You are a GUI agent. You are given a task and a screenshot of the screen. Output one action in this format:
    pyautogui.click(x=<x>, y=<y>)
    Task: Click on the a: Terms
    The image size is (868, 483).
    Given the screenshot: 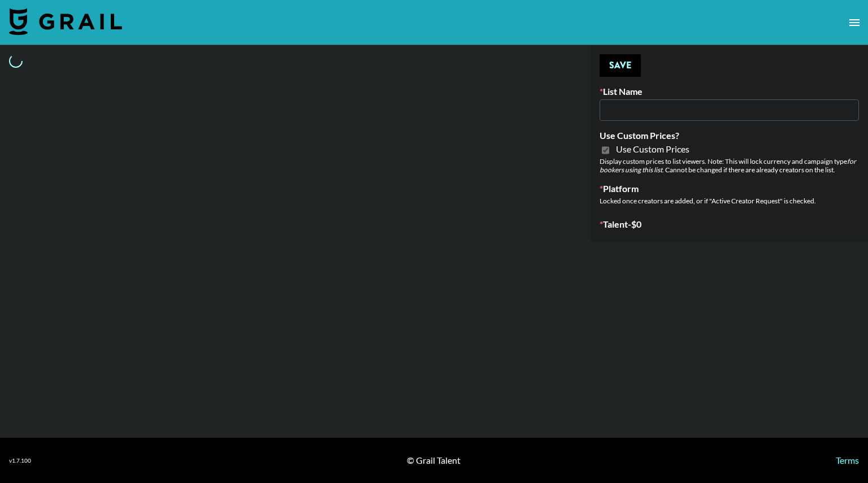 What is the action you would take?
    pyautogui.click(x=847, y=460)
    